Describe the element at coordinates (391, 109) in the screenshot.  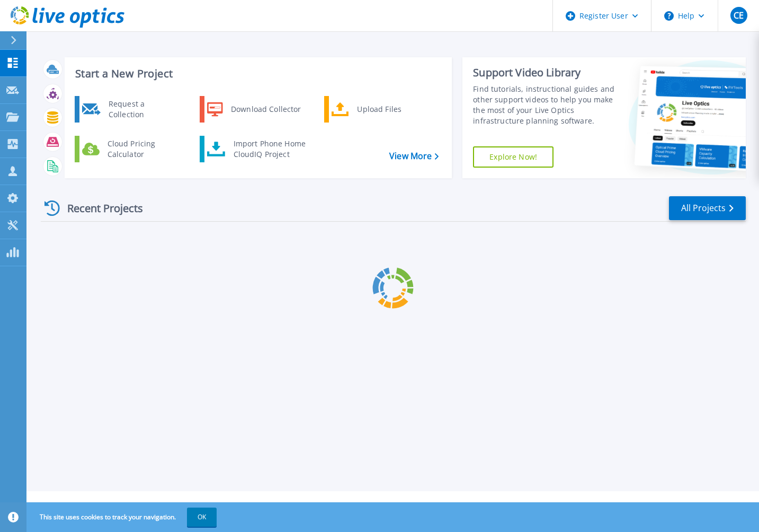
I see `div: Upload Files` at that location.